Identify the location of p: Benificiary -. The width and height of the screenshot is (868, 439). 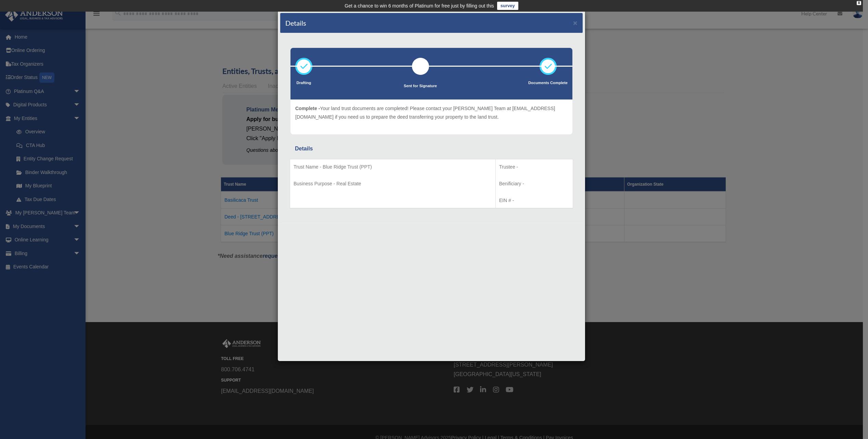
(534, 184).